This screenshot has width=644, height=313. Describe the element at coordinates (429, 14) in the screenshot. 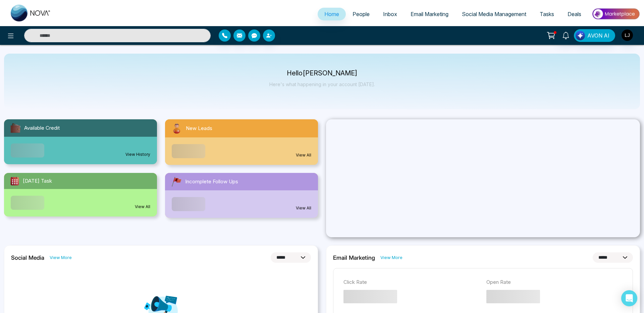

I see `span: Email Marketing` at that location.